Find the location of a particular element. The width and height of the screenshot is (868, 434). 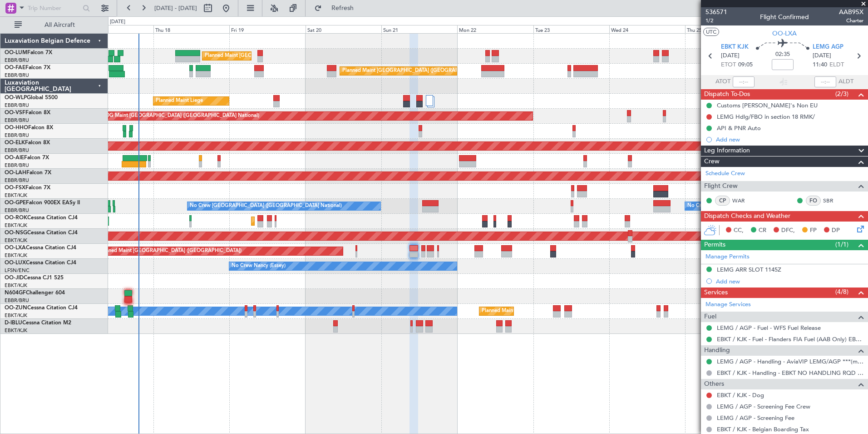

a: OO-ZUNCessna Citation CJ4 is located at coordinates (41, 308).